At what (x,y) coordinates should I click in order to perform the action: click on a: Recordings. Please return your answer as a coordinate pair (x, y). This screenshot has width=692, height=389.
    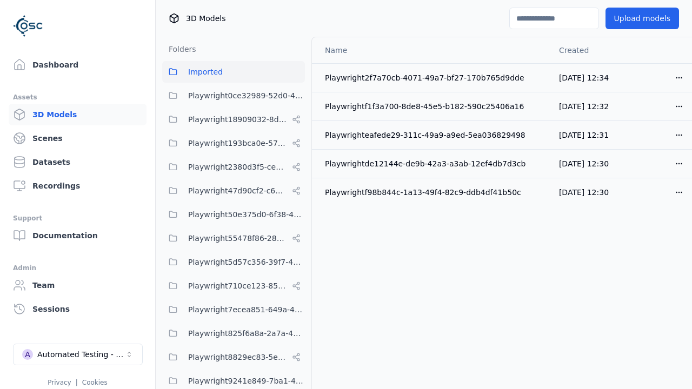
    Looking at the image, I should click on (77, 186).